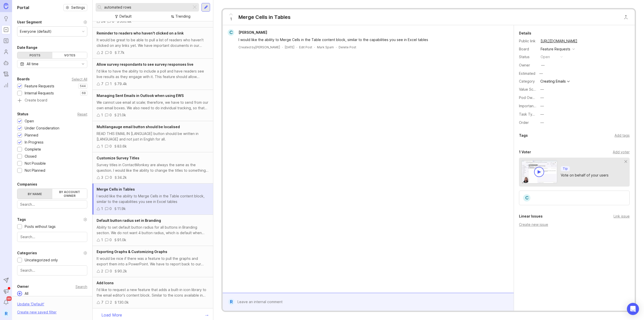  I want to click on div: Edit Post, so click(306, 47).